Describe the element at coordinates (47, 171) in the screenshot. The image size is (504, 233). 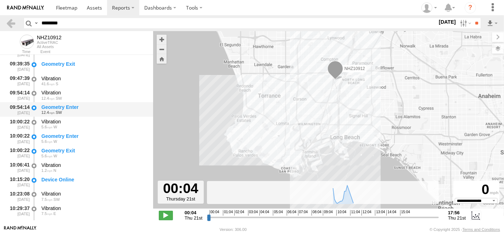
I see `span: 1.2` at that location.